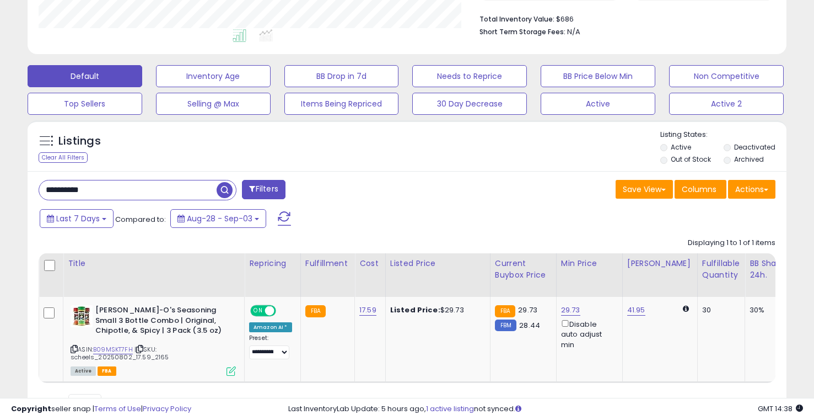 The width and height of the screenshot is (814, 420). I want to click on span: 29.73, so click(528, 309).